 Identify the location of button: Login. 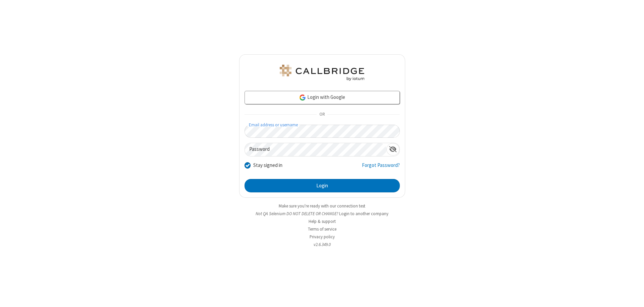
(322, 186).